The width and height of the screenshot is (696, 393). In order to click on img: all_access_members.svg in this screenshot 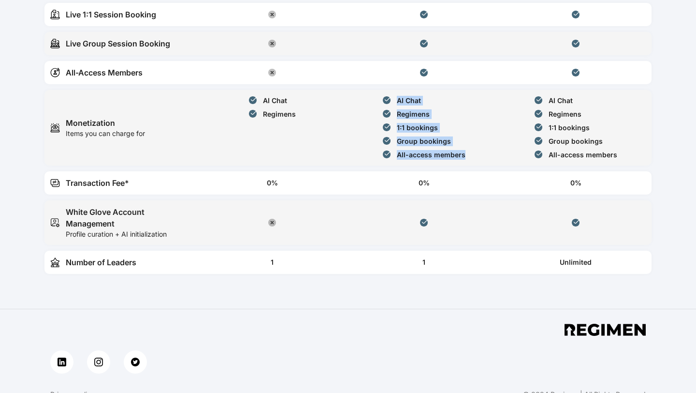, I will do `click(55, 73)`.